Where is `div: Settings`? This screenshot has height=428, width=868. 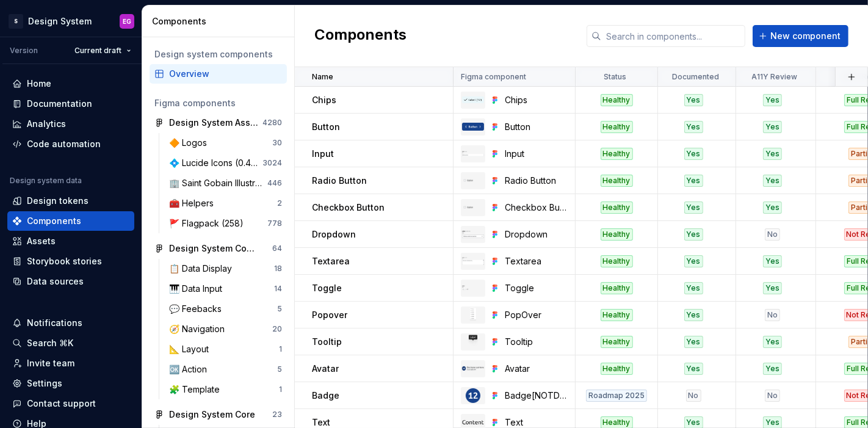
div: Settings is located at coordinates (44, 383).